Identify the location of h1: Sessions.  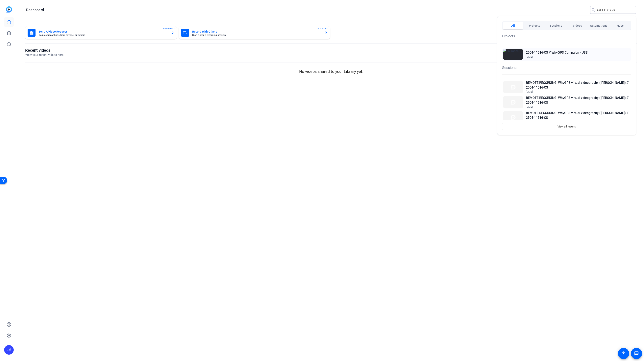
(567, 68).